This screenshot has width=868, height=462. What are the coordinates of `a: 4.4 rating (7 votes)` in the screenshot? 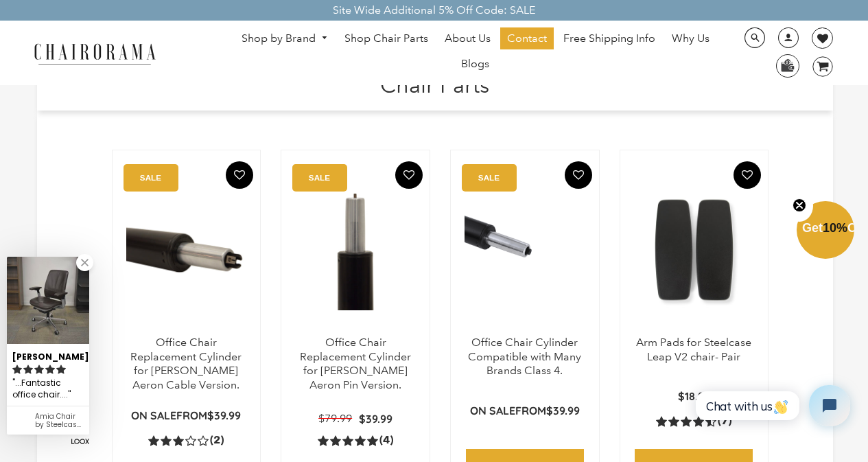 It's located at (694, 421).